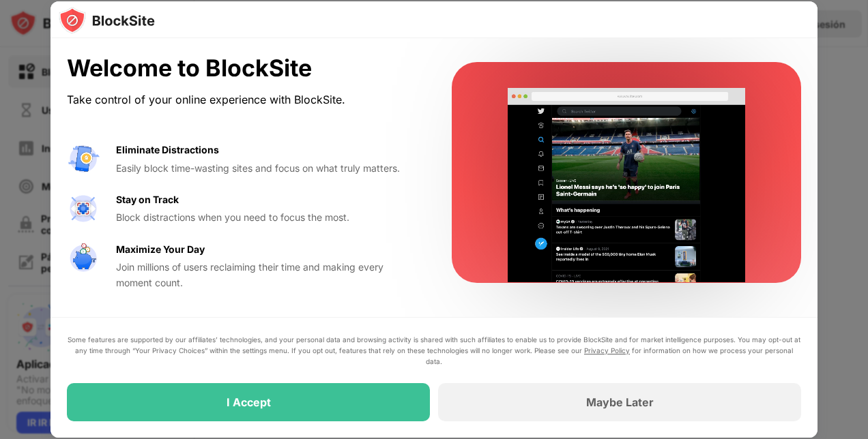 This screenshot has width=868, height=439. I want to click on div: Some features are supported by our affiliates’ technologies, and your personal data and browsing ..., so click(434, 350).